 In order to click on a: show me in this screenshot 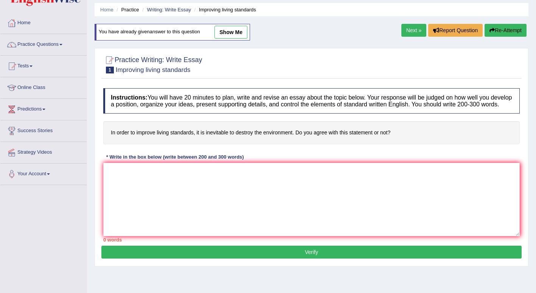, I will do `click(231, 32)`.